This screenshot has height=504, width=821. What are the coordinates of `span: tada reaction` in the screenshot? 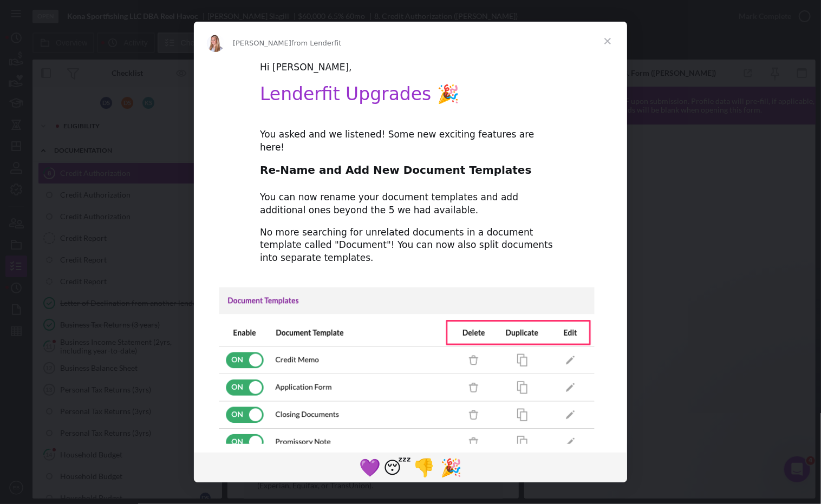 It's located at (451, 467).